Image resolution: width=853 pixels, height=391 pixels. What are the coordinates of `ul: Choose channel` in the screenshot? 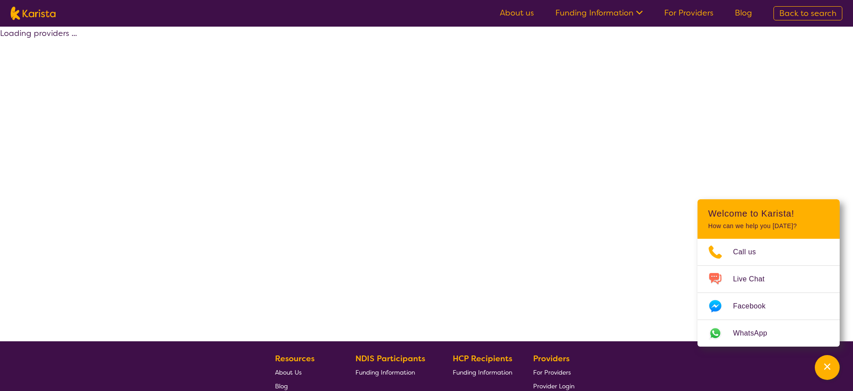 It's located at (768, 293).